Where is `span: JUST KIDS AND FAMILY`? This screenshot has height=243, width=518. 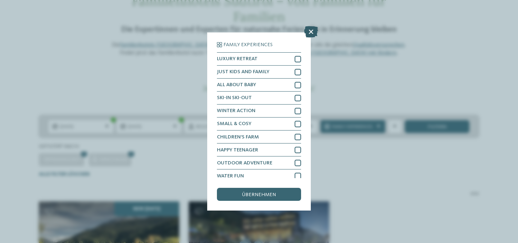 span: JUST KIDS AND FAMILY is located at coordinates (243, 72).